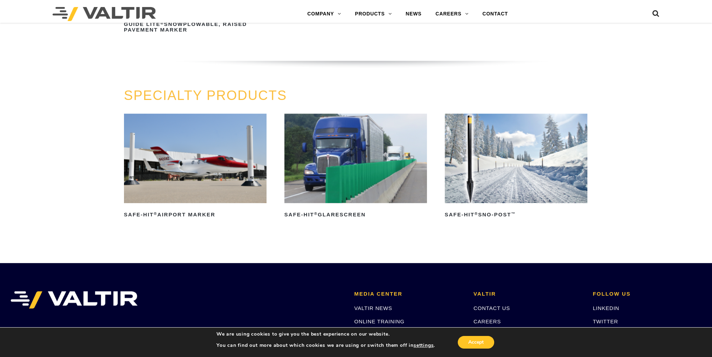 Image resolution: width=712 pixels, height=357 pixels. What do you see at coordinates (606, 308) in the screenshot?
I see `a: LINKEDIN` at bounding box center [606, 308].